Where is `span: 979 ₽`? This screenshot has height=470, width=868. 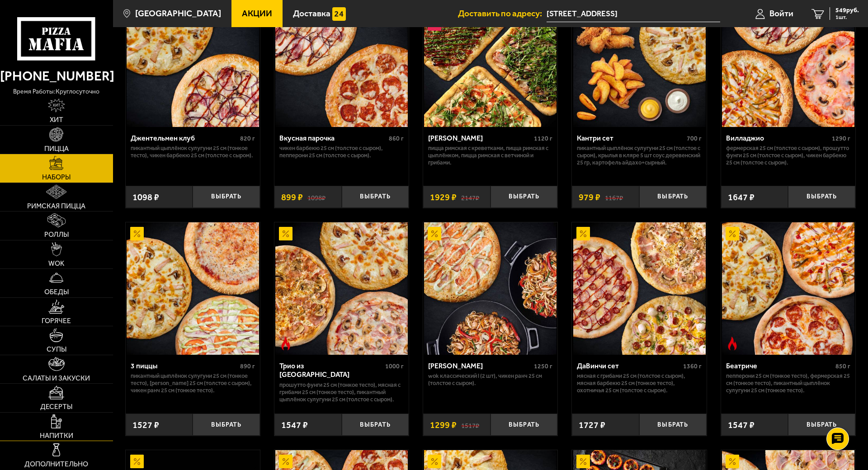
span: 979 ₽ is located at coordinates (590, 197).